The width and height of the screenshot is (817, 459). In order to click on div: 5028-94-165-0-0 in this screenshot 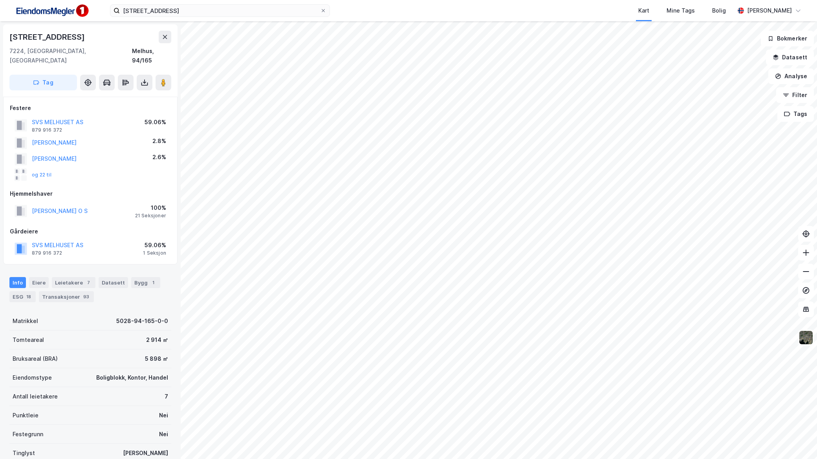, I will do `click(142, 321)`.